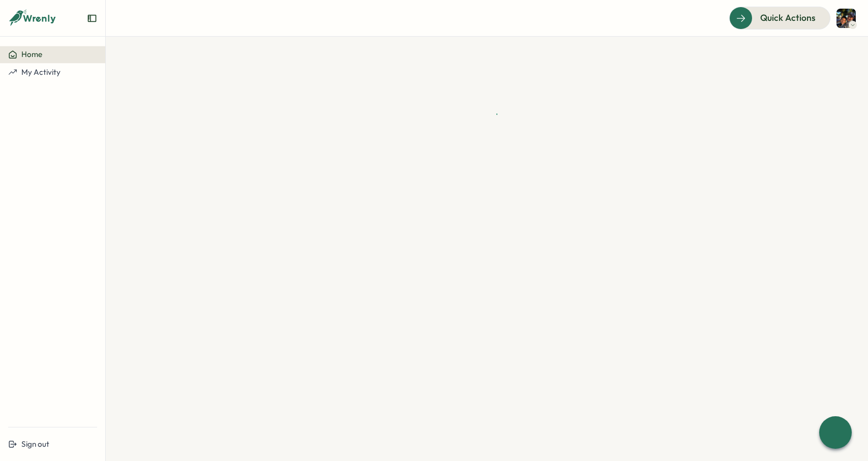 The image size is (868, 461). What do you see at coordinates (846, 18) in the screenshot?
I see `img: Jorge Meyer` at bounding box center [846, 18].